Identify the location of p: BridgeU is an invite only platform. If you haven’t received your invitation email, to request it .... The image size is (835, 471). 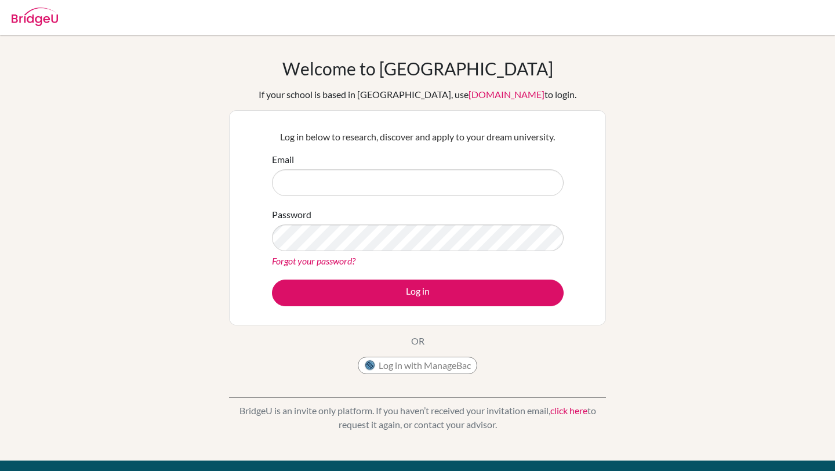
(418, 418).